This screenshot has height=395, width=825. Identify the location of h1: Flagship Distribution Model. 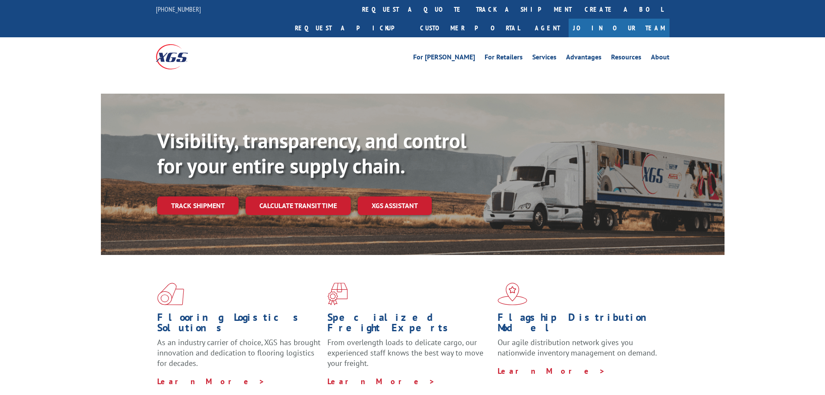
(580, 325).